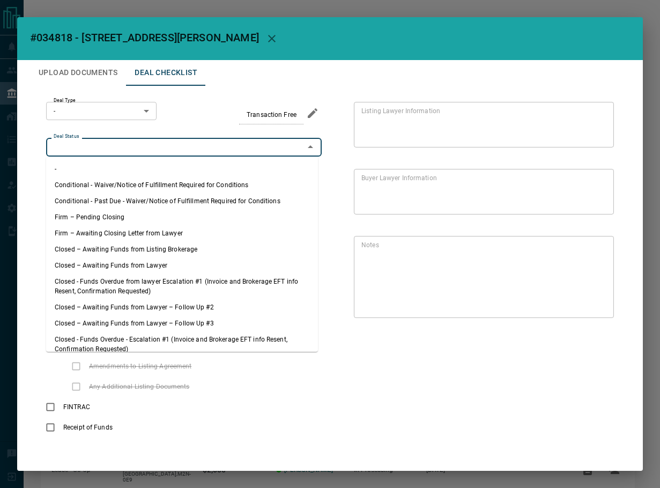  I want to click on span: Amendments to Listing Agreement, so click(140, 366).